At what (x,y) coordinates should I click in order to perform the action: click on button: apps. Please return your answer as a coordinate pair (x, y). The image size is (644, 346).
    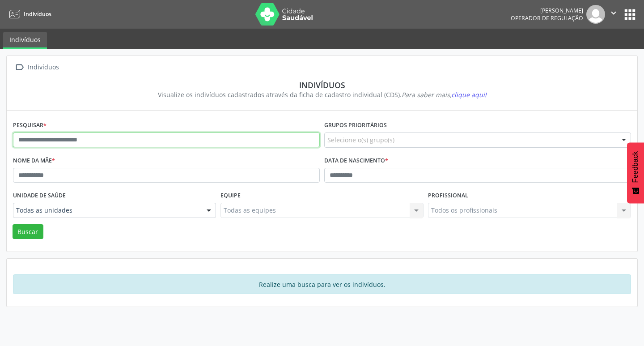
    Looking at the image, I should click on (629, 15).